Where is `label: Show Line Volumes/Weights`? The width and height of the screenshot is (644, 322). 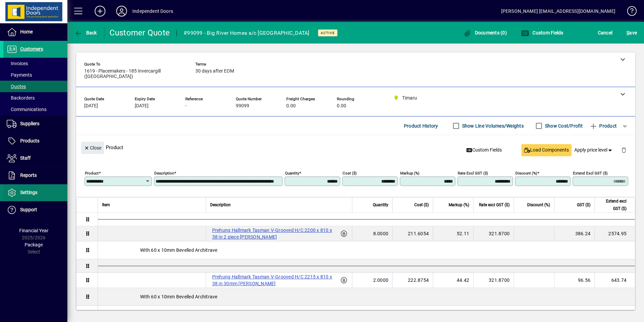
label: Show Line Volumes/Weights is located at coordinates (492, 126).